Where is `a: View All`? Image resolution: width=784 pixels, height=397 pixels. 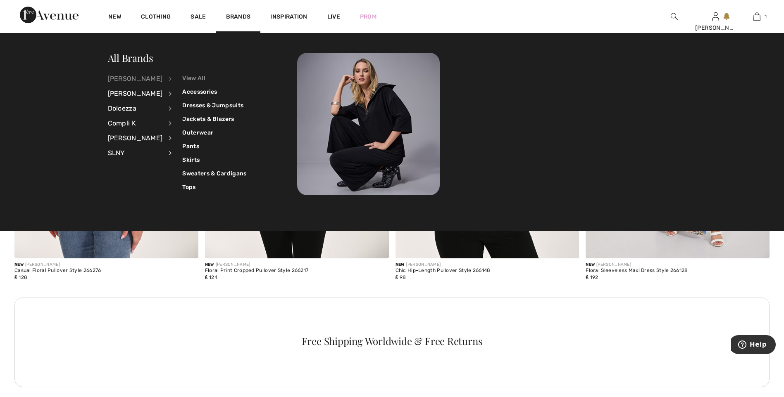 a: View All is located at coordinates (214, 78).